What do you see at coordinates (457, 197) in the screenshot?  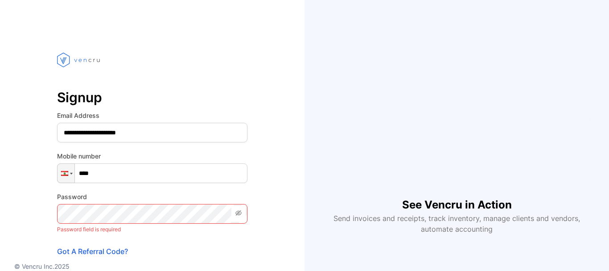 I see `h1: See Vencru in Action` at bounding box center [457, 197].